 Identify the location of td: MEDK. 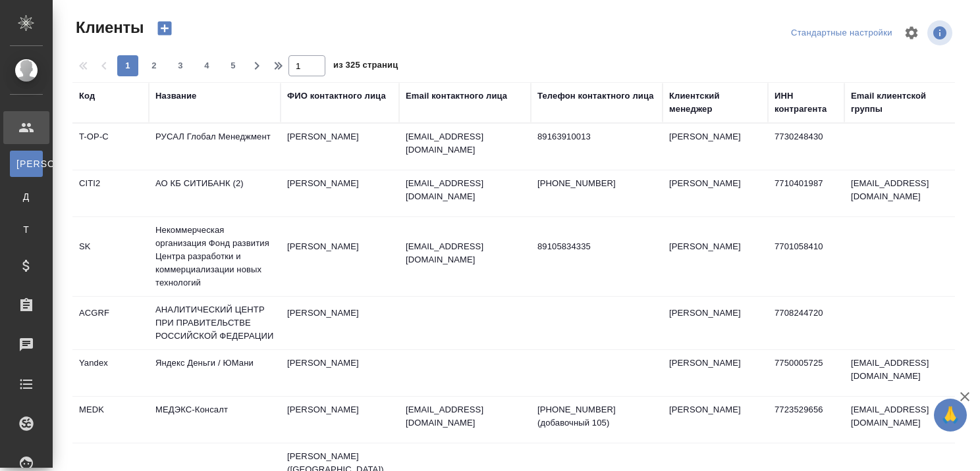
(111, 419).